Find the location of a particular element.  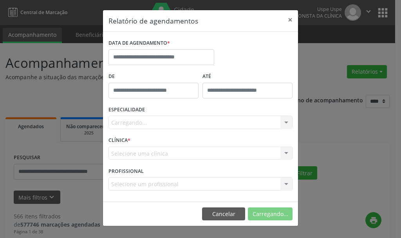

button: Close is located at coordinates (290, 20).